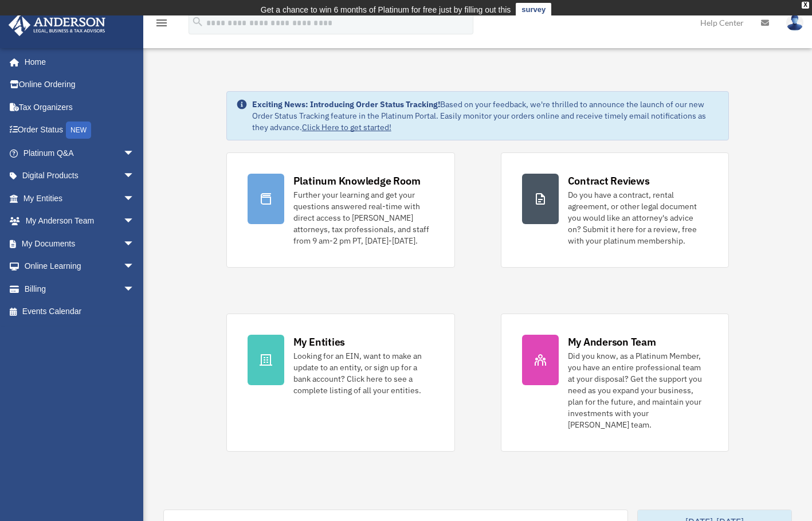 This screenshot has height=521, width=812. I want to click on a: Contract Reviews Do you have a contract, rental agreement, or other legal document you would like..., so click(615, 210).